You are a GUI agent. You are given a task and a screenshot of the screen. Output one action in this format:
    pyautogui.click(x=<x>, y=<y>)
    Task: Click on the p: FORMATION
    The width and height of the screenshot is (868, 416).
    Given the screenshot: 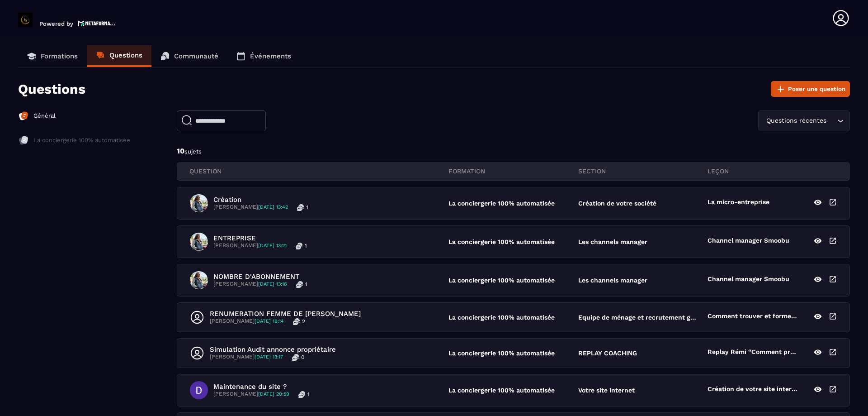 What is the action you would take?
    pyautogui.click(x=513, y=171)
    